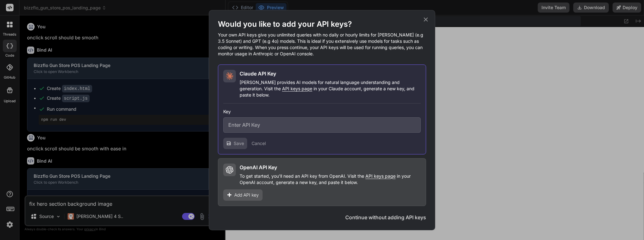 Image resolution: width=644 pixels, height=240 pixels. What do you see at coordinates (322, 24) in the screenshot?
I see `h1: Would you like to add your API keys?` at bounding box center [322, 24].